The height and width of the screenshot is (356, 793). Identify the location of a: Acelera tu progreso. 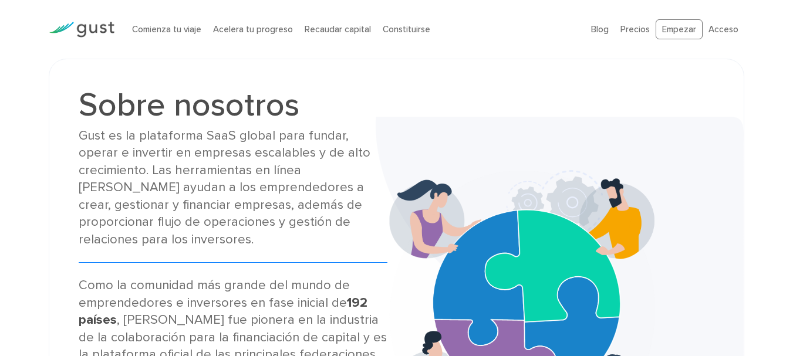
(253, 29).